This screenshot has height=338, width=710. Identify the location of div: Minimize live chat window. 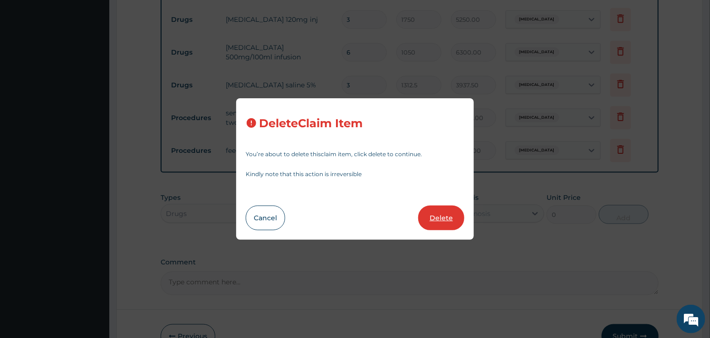
(167, 16).